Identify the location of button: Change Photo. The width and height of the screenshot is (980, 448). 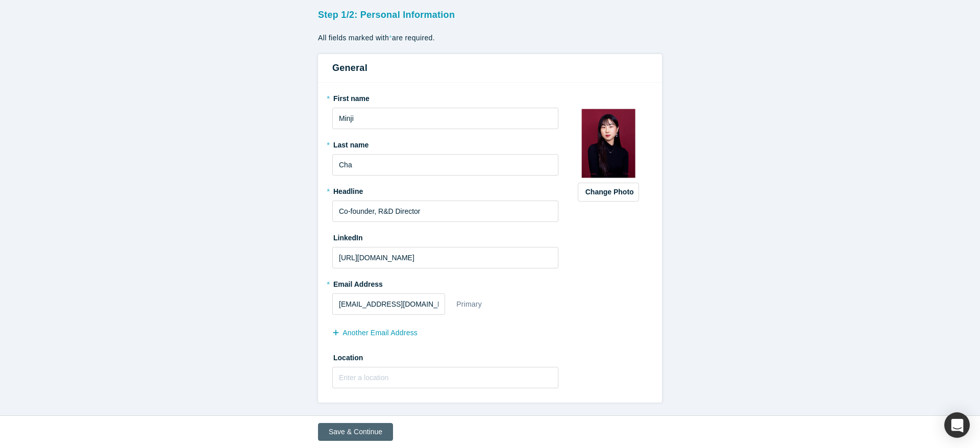
(608, 192).